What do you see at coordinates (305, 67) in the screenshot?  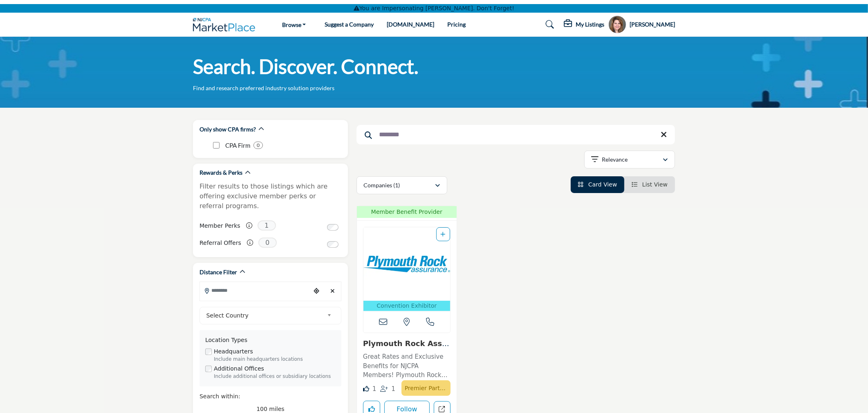 I see `h1: Search. Discover. Connect.` at bounding box center [305, 67].